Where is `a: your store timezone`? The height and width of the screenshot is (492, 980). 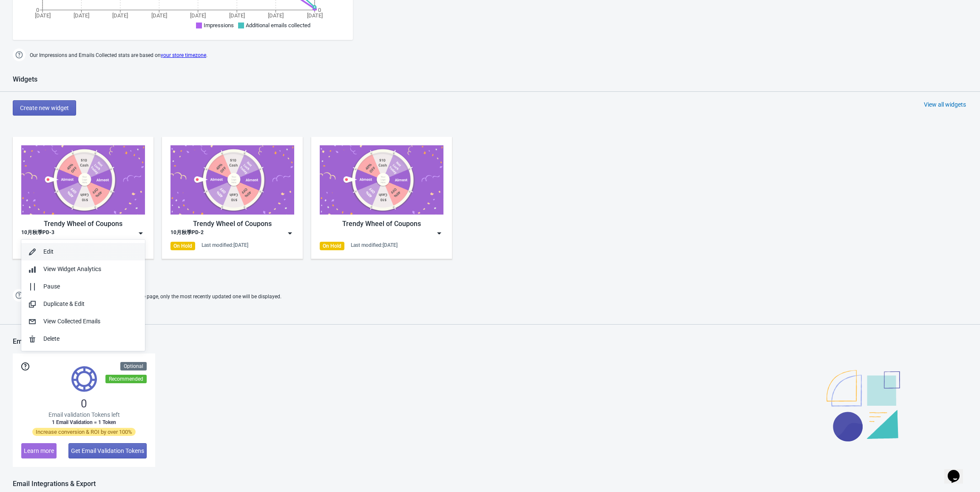 a: your store timezone is located at coordinates (183, 55).